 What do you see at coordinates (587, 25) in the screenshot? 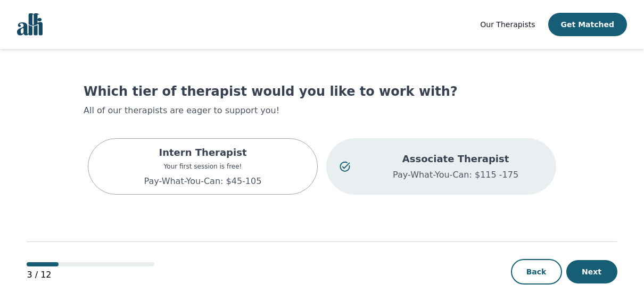
I see `button: Get Matched` at bounding box center [587, 25].